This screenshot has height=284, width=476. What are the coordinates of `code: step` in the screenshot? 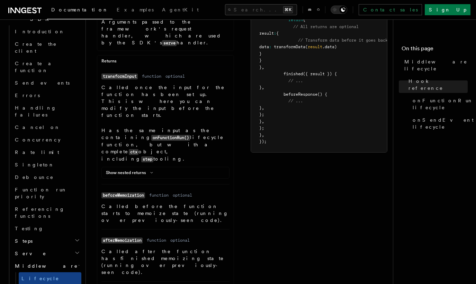 It's located at (147, 159).